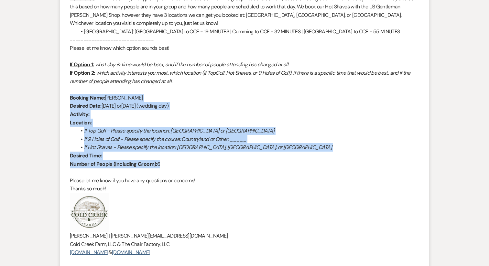 This screenshot has height=266, width=489. What do you see at coordinates (159, 164) in the screenshot?
I see `span: 6` at bounding box center [159, 164].